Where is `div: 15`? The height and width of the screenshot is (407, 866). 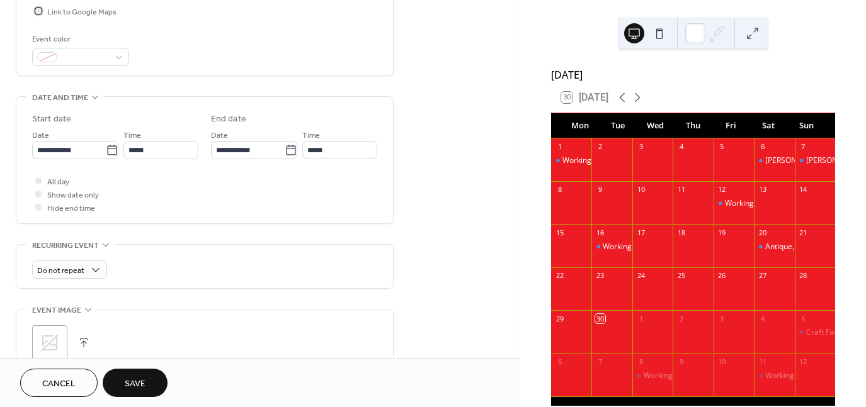
div: 15 is located at coordinates (559, 232).